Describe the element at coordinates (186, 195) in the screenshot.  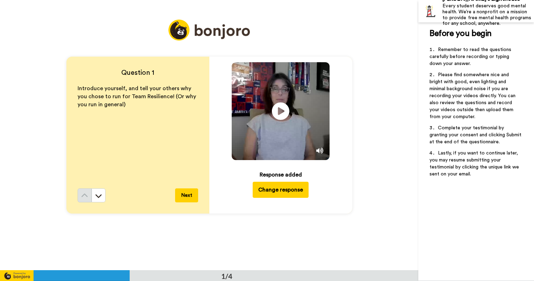
I see `button: Next` at that location.